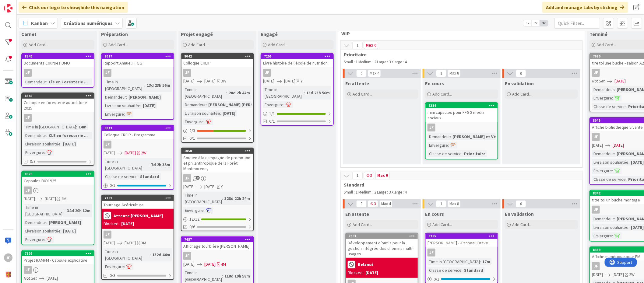 This screenshot has width=644, height=283. What do you see at coordinates (237, 199) in the screenshot?
I see `div: 328d 22h 24m` at bounding box center [237, 199].